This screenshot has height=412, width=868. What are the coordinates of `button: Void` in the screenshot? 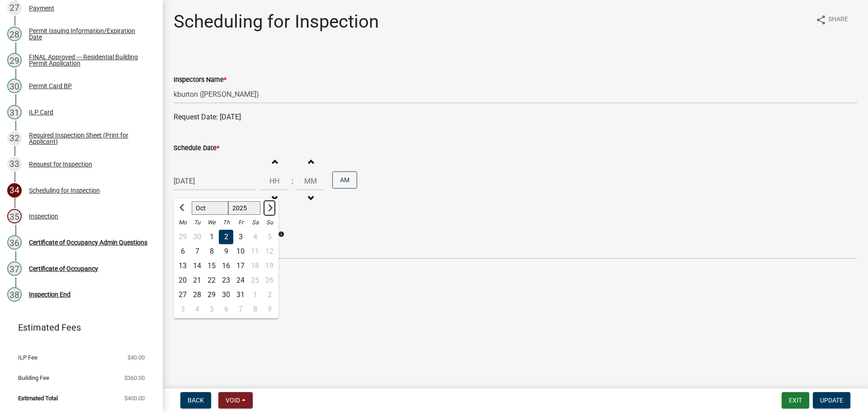 It's located at (236, 400).